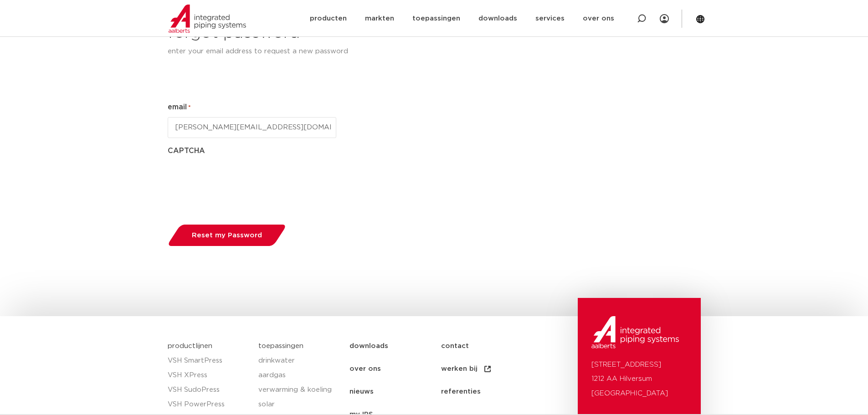 The width and height of the screenshot is (868, 415). What do you see at coordinates (209, 405) in the screenshot?
I see `a: VSH PowerPress` at bounding box center [209, 405].